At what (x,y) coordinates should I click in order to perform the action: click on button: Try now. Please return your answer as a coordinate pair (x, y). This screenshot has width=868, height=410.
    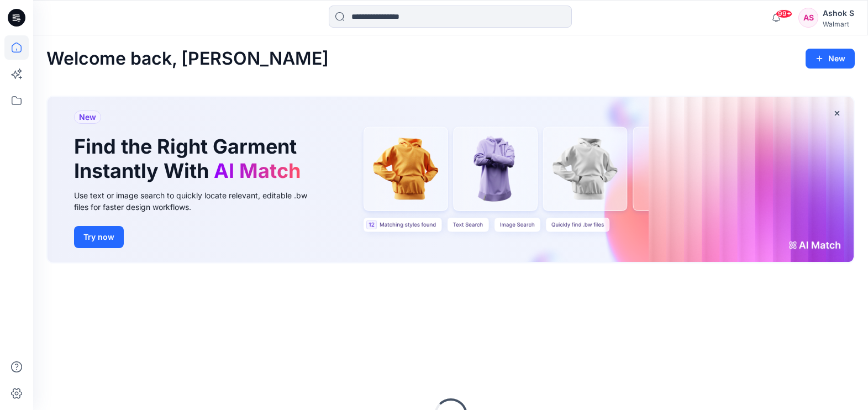
    Looking at the image, I should click on (99, 237).